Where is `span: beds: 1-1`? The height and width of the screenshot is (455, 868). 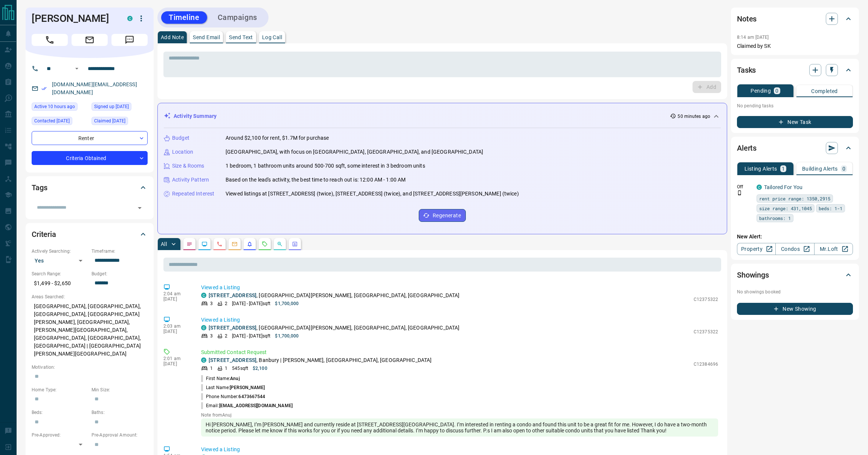 span: beds: 1-1 is located at coordinates (830, 209).